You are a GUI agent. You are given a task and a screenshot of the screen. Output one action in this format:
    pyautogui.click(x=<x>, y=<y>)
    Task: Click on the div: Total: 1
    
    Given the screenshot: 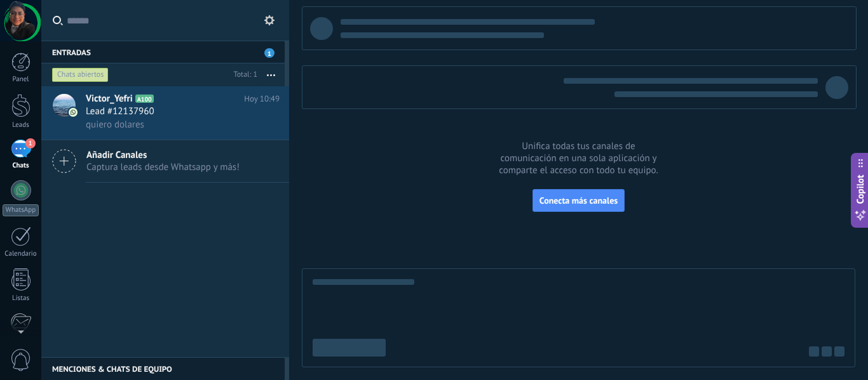 What is the action you would take?
    pyautogui.click(x=243, y=75)
    